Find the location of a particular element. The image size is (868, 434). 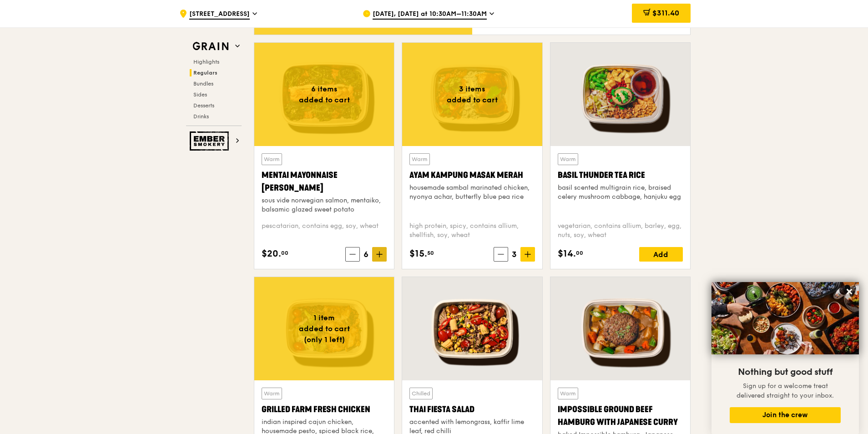

div: Chilled is located at coordinates (421, 394).